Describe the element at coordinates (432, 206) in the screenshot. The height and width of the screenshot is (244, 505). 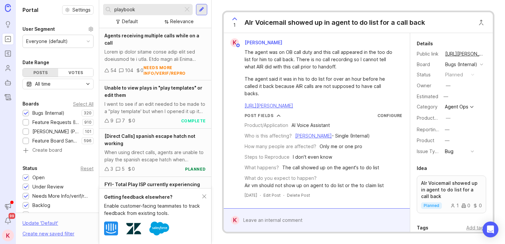
I see `p: planned` at that location.